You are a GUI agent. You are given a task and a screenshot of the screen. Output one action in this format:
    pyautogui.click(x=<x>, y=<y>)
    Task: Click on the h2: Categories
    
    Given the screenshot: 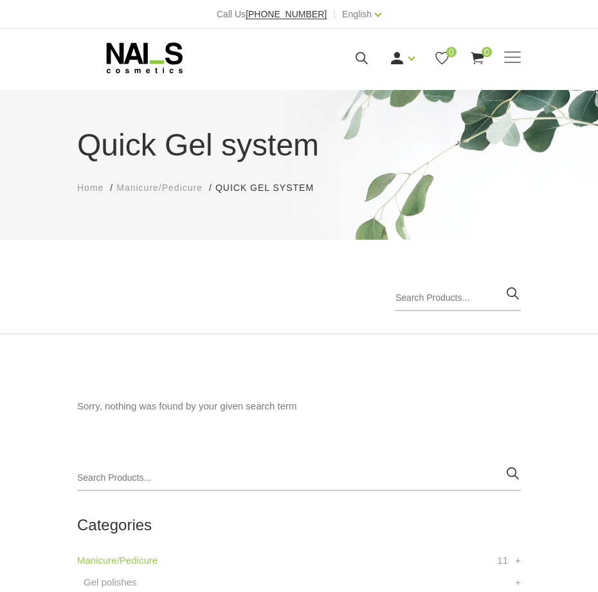 What is the action you would take?
    pyautogui.click(x=299, y=525)
    